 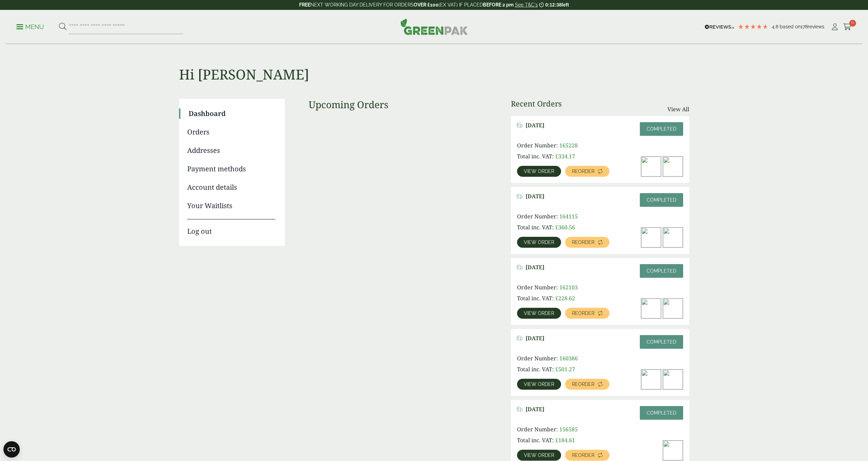 I want to click on a: Orders, so click(x=231, y=132).